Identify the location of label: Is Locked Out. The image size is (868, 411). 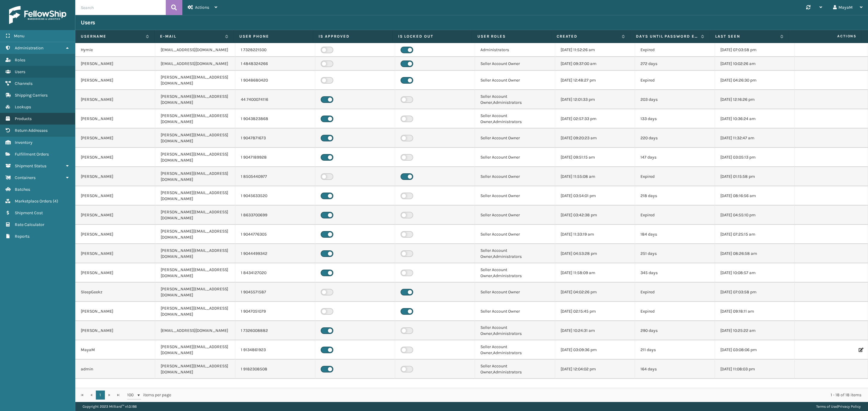
(432, 37).